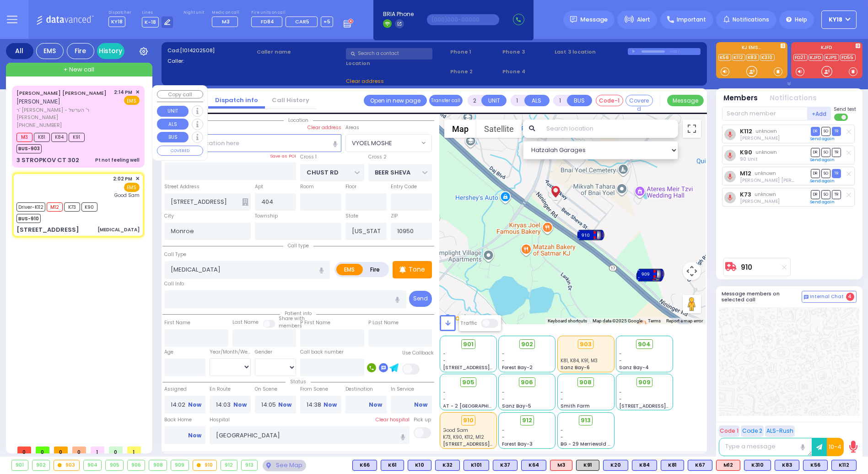  What do you see at coordinates (829, 297) in the screenshot?
I see `button: Internal Chat 4` at bounding box center [829, 297].